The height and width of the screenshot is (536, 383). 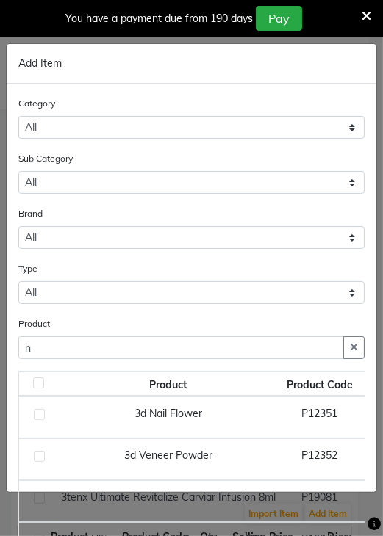 What do you see at coordinates (320, 459) in the screenshot?
I see `td: P12352` at bounding box center [320, 459].